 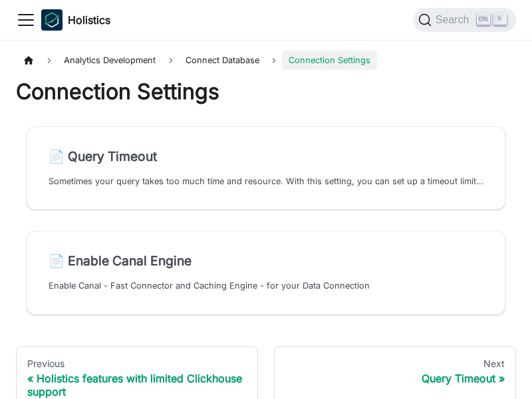 What do you see at coordinates (464, 20) in the screenshot?
I see `button: Search (Ctrl+K)` at bounding box center [464, 20].